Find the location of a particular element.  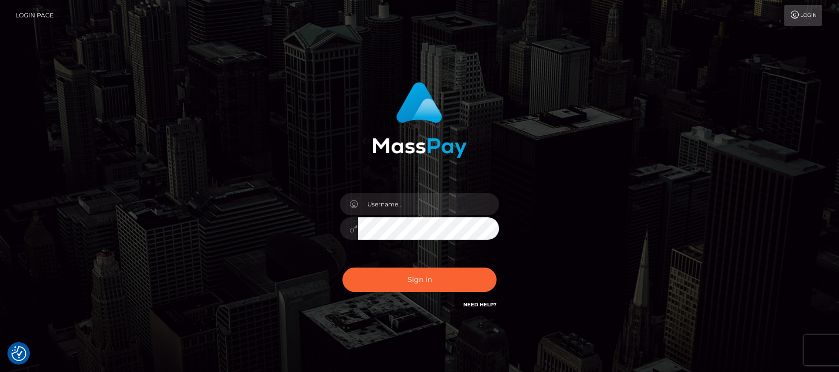

img: MassPay Login is located at coordinates (420, 120).